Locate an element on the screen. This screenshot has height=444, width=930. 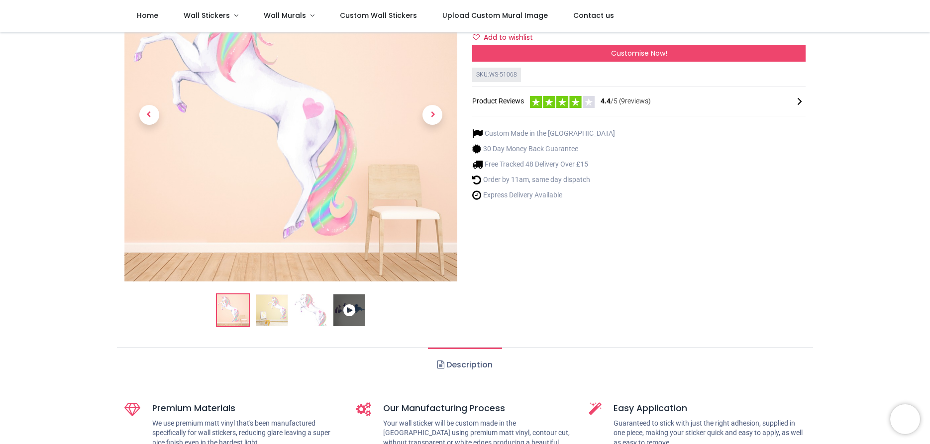
span: Customise Now! is located at coordinates (639, 53).